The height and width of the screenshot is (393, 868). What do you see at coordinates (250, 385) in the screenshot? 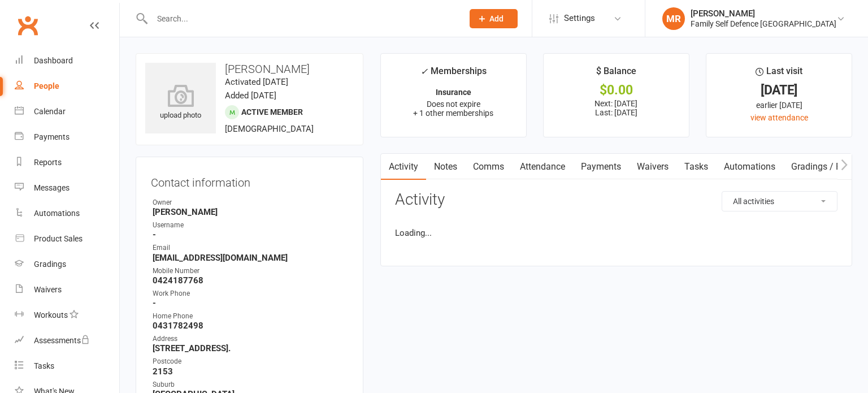
I see `div: Suburb` at bounding box center [250, 385].